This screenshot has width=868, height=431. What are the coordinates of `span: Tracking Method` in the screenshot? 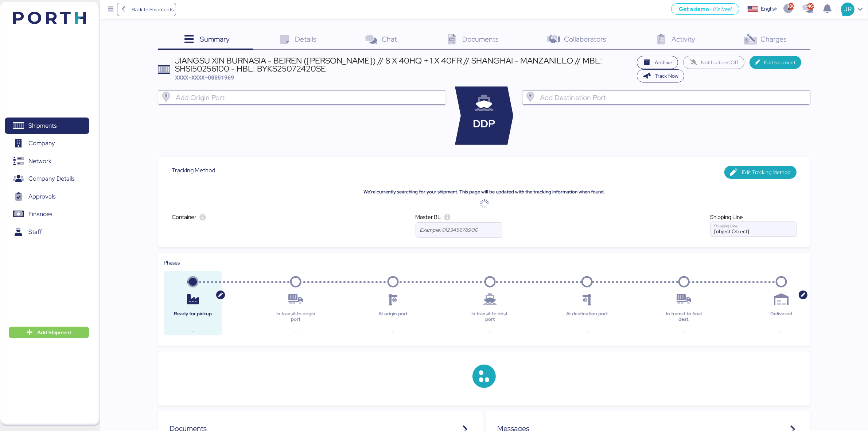 It's located at (193, 171).